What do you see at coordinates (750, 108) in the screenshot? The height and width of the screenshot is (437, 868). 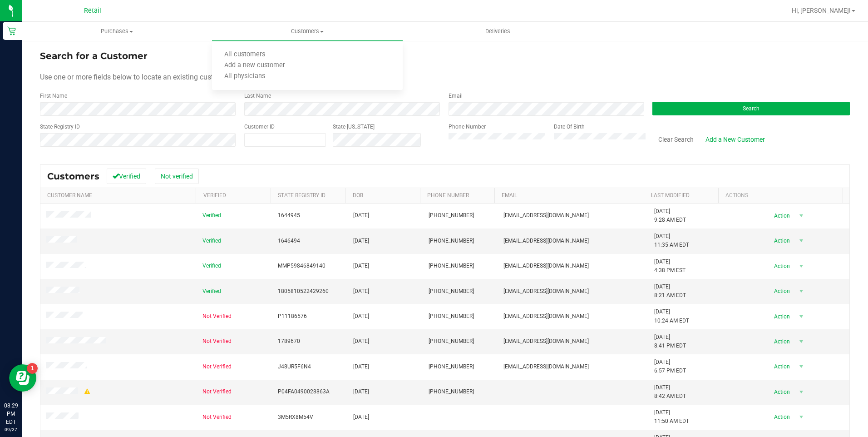 I see `button: Search` at bounding box center [750, 108].